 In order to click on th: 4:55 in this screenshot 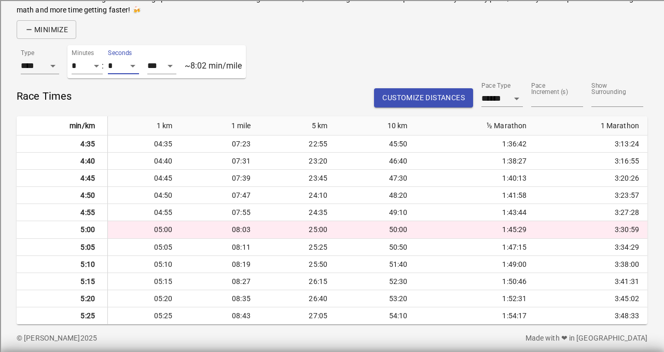, I will do `click(62, 212)`.